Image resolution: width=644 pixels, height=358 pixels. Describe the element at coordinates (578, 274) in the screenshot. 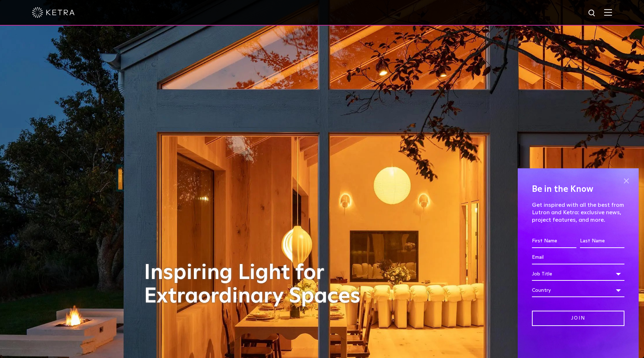

I see `div: Job Title` at that location.